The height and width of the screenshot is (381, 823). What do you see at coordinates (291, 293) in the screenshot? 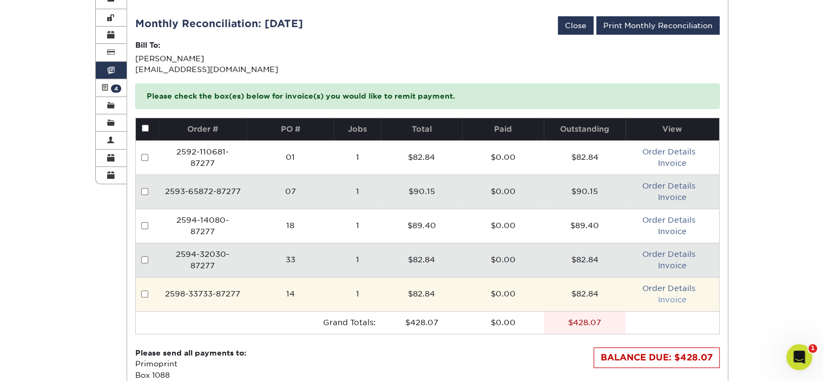
I see `td: 14` at bounding box center [291, 293].